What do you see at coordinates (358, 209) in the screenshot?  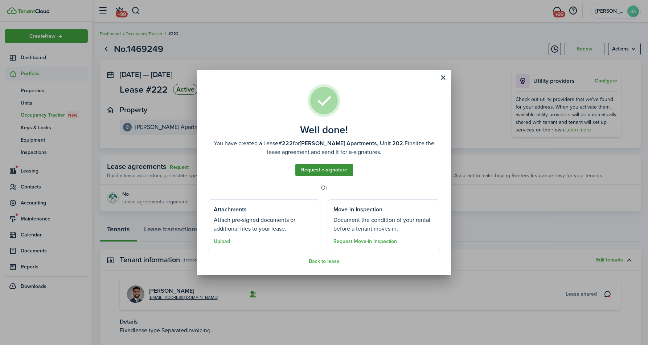 I see `well-done-section-title: Move-in Inspection` at bounding box center [358, 209].